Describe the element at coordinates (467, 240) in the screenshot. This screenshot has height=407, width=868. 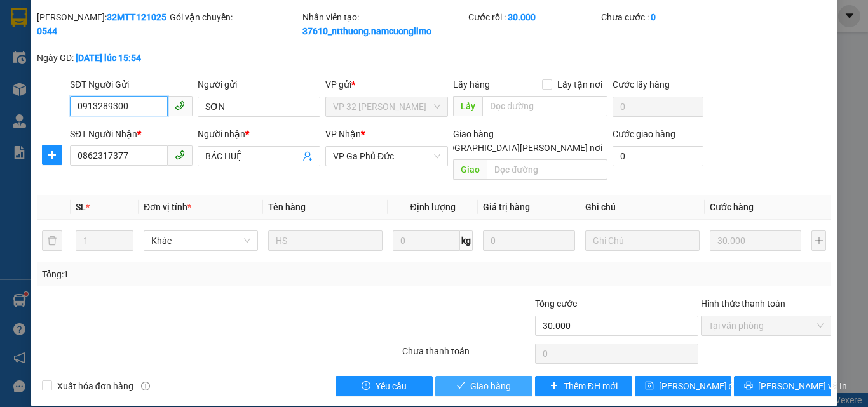
I see `span: kg` at that location.